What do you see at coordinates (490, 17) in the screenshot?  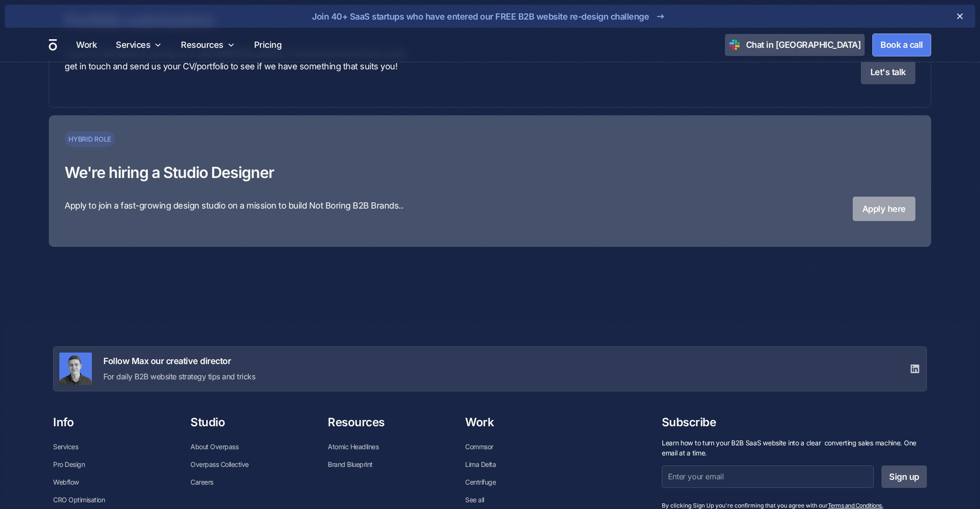 I see `a: Join 40+ SaaS startups who have entered our FREE B2B website re-design challenge` at bounding box center [490, 17].